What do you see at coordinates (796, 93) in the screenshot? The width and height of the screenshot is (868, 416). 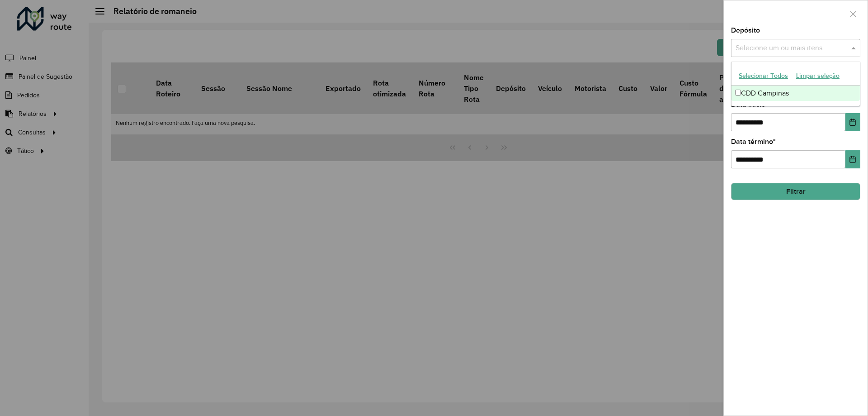 I see `div: CDD Campinas` at bounding box center [796, 93].